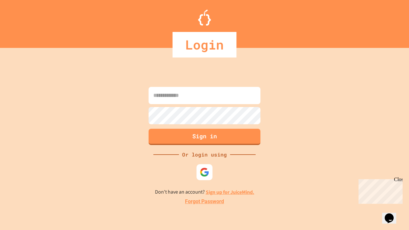 Image resolution: width=409 pixels, height=230 pixels. What do you see at coordinates (230, 192) in the screenshot?
I see `a: Sign up for JuiceMind.` at bounding box center [230, 192].